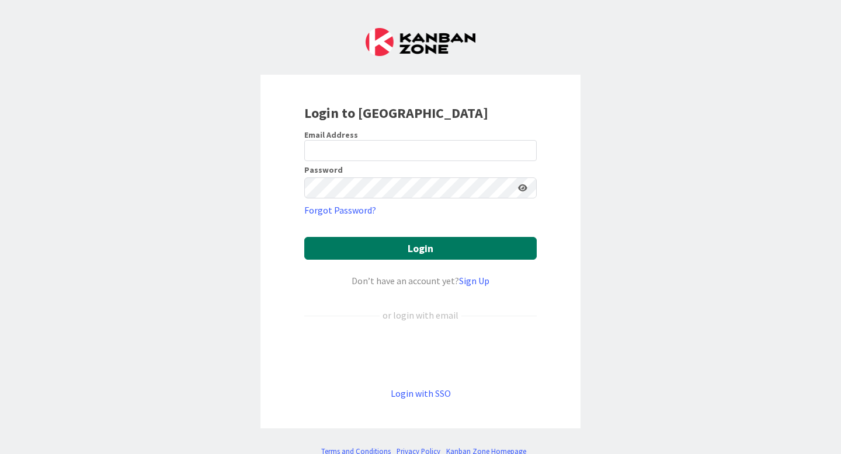 The width and height of the screenshot is (841, 454). What do you see at coordinates (331, 135) in the screenshot?
I see `label: Email Address` at bounding box center [331, 135].